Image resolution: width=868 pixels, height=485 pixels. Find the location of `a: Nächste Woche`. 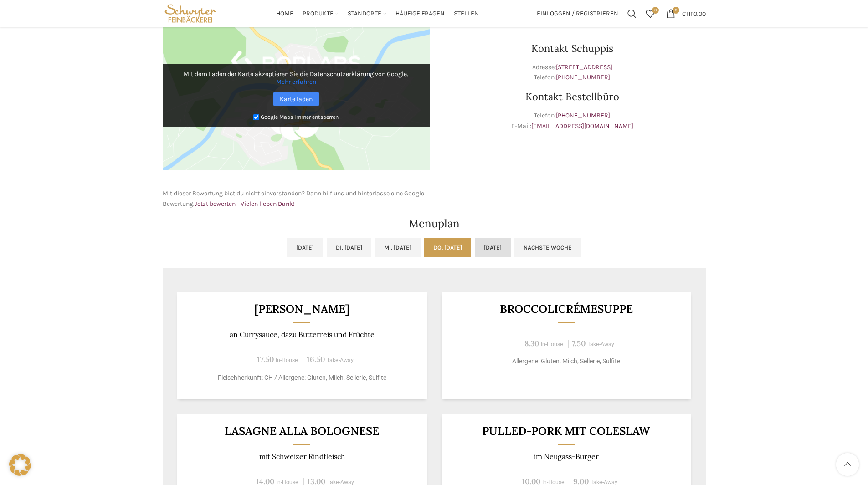

a: Nächste Woche is located at coordinates (548, 248).